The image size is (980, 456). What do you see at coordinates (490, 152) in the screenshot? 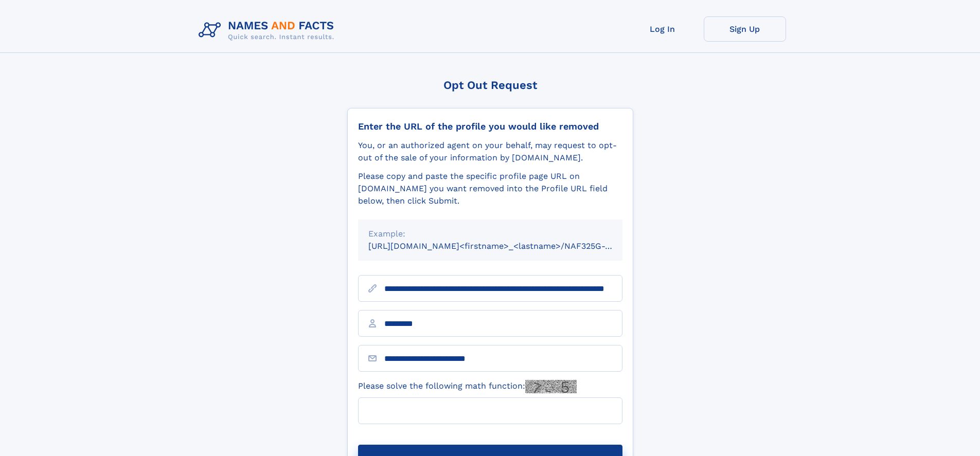
I see `div: You, or an authorized agent on your behalf, may request to opt-out of the sale of your informatio...` at bounding box center [490, 152].